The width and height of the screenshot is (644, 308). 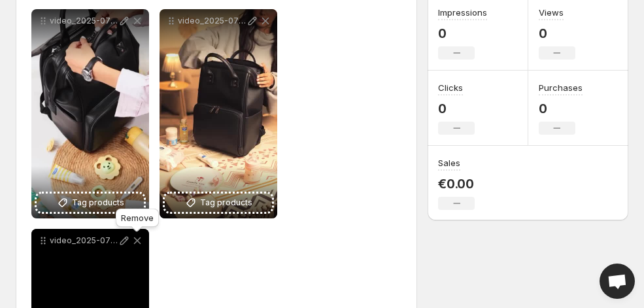 What do you see at coordinates (561, 87) in the screenshot?
I see `h3: Purchases` at bounding box center [561, 87].